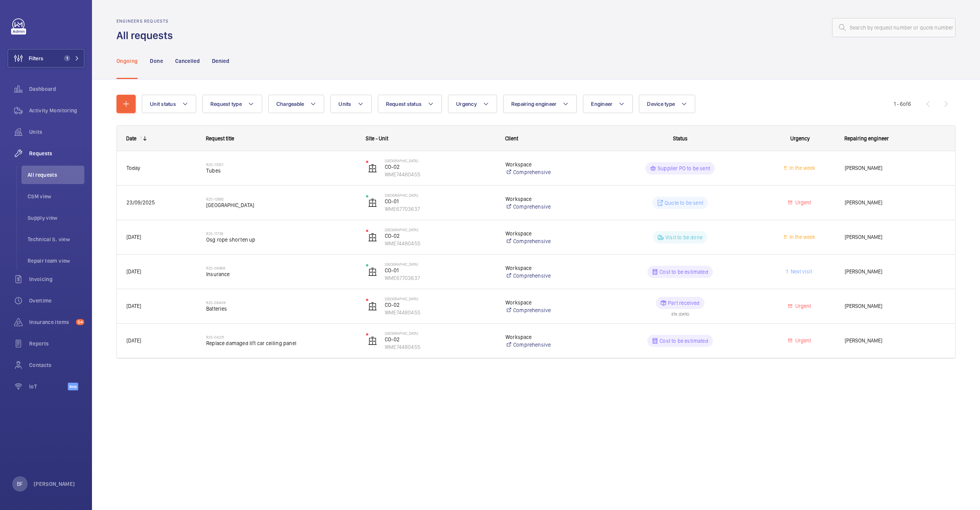  What do you see at coordinates (905, 104) in the screenshot?
I see `span: of` at bounding box center [905, 104].